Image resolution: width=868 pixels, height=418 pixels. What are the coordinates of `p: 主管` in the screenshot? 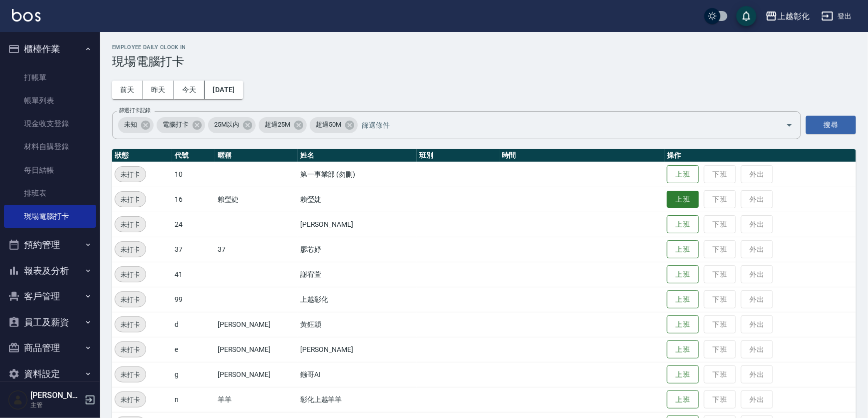 It's located at (56, 405).